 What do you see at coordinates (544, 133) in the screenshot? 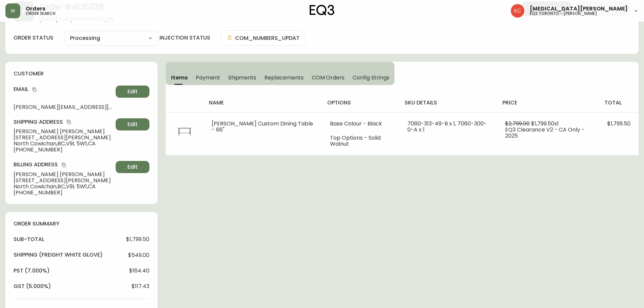
I see `span: EQ3 Clearance V2 - CA Only - 2025` at bounding box center [544, 133].